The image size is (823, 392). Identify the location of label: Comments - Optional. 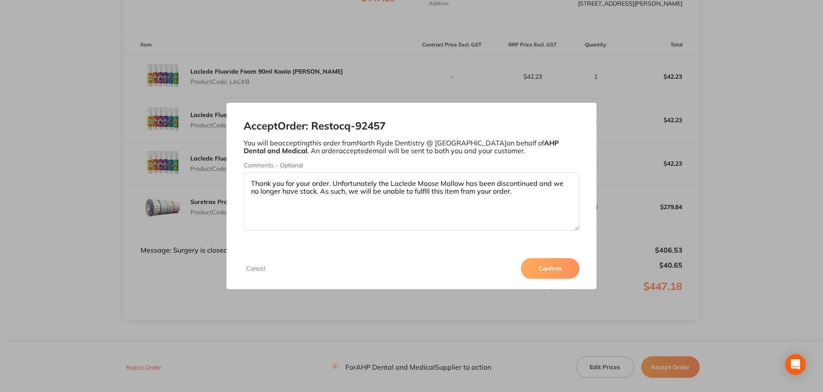
(412, 165).